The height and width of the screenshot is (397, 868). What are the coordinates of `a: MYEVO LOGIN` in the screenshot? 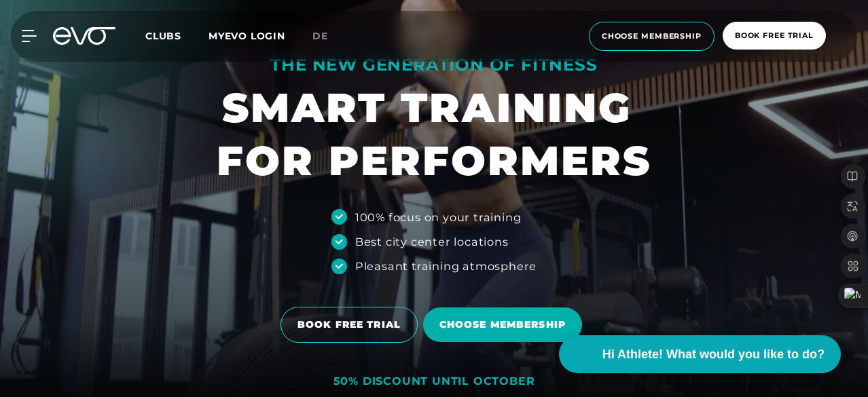 It's located at (247, 36).